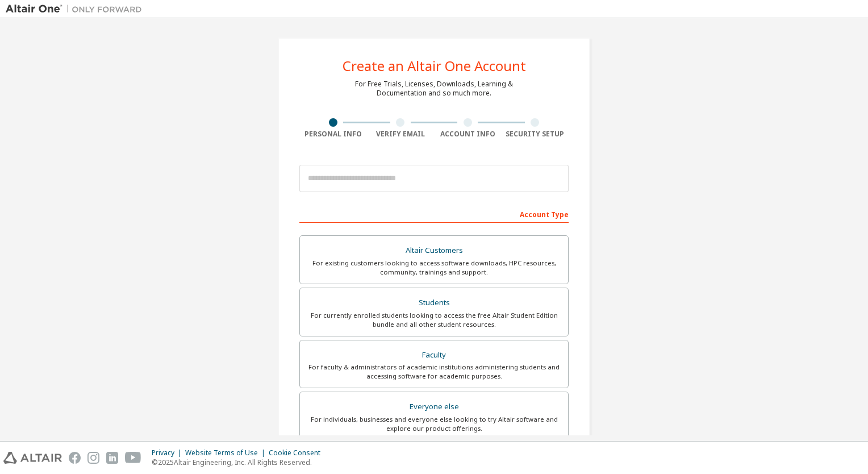 This screenshot has width=868, height=474. Describe the element at coordinates (434, 214) in the screenshot. I see `div: Account Type` at that location.